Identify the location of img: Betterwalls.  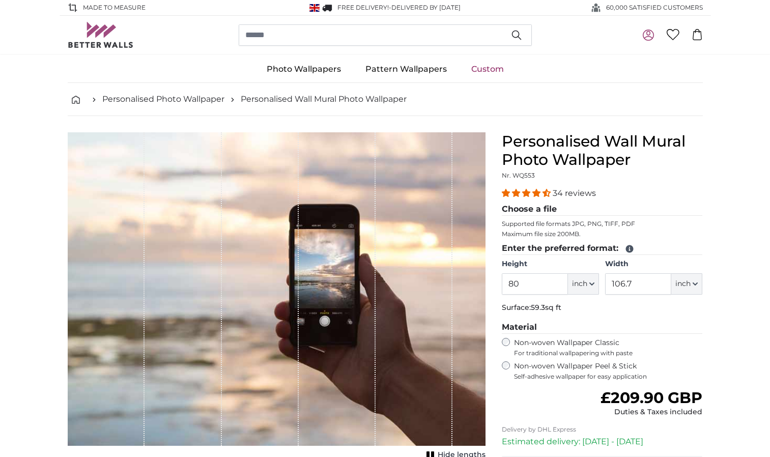
(101, 35).